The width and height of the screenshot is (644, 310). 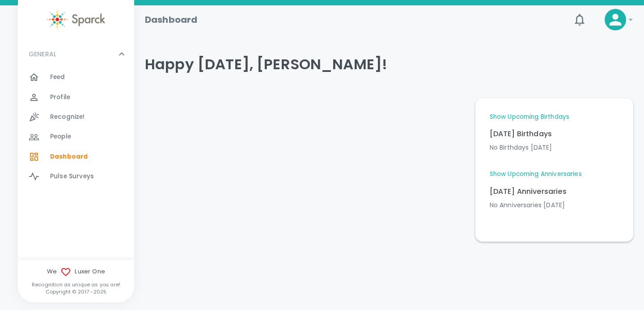 I want to click on div: Profile, so click(x=76, y=98).